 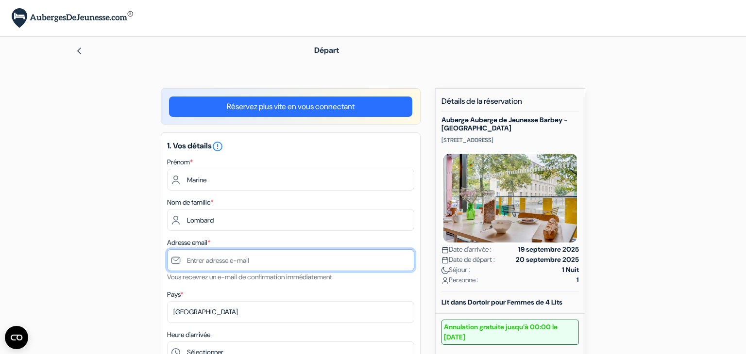 I want to click on a: error_outline, so click(x=218, y=146).